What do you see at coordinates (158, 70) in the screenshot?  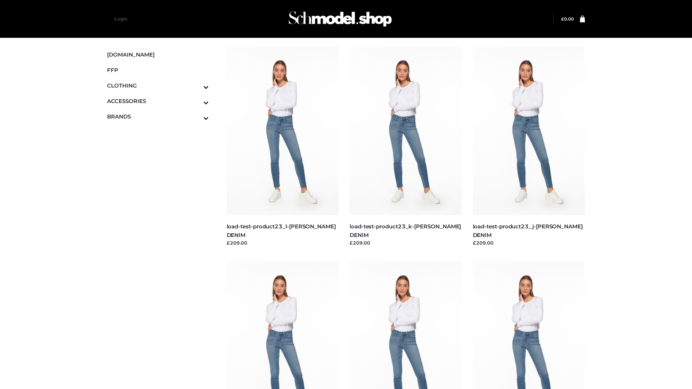 I see `span: FFP` at bounding box center [158, 70].